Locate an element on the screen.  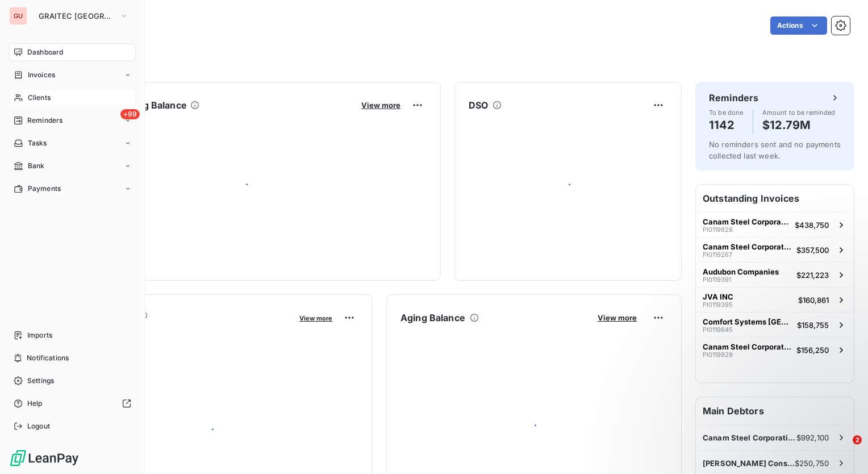
img: Logo LeanPay is located at coordinates (44, 458).